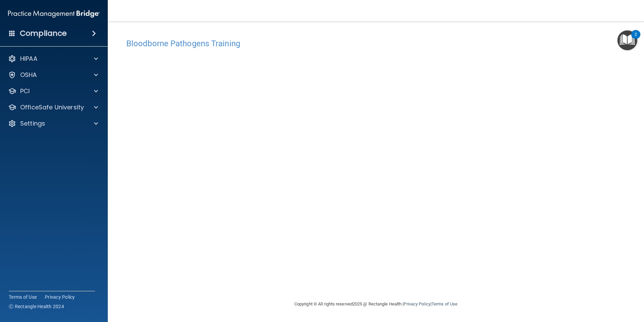 The height and width of the screenshot is (322, 644). I want to click on p: OSHA, so click(29, 75).